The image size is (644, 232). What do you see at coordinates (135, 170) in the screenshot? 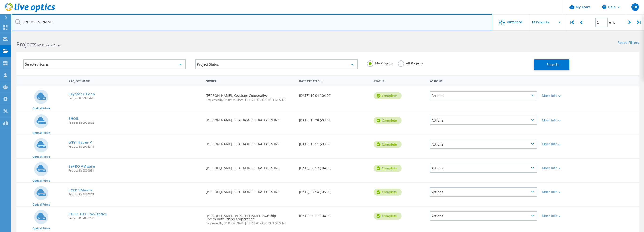
I see `span: Project ID: 2899081` at bounding box center [135, 170].